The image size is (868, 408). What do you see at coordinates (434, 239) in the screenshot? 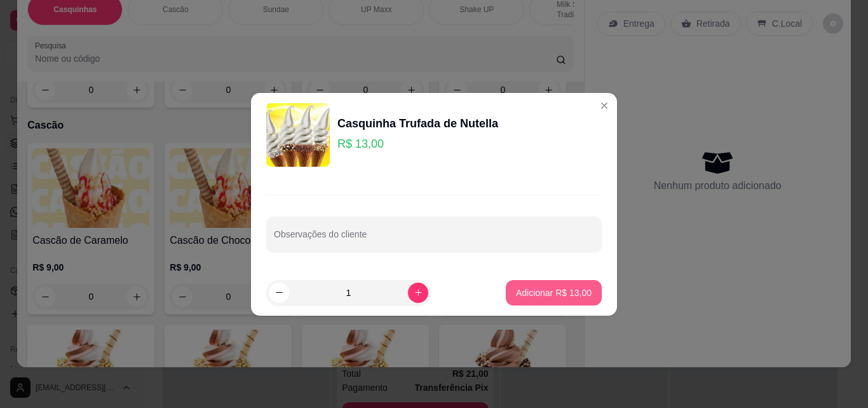
I see `input: Observações do cliente` at bounding box center [434, 239].